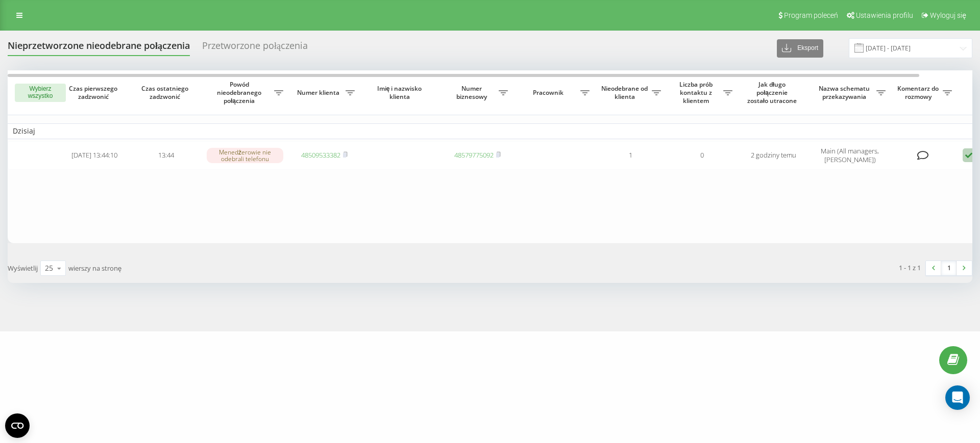  I want to click on span: Czas pierwszego zadzwonić, so click(94, 92).